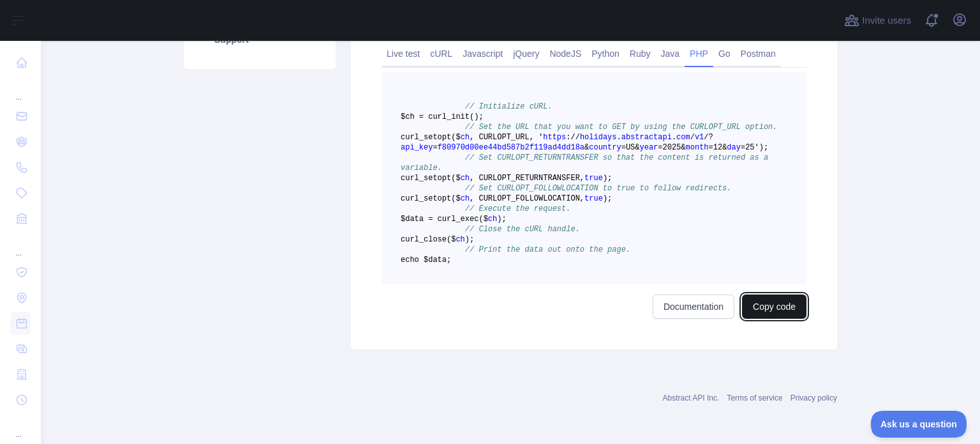 This screenshot has width=980, height=444. I want to click on span: =2025&, so click(671, 147).